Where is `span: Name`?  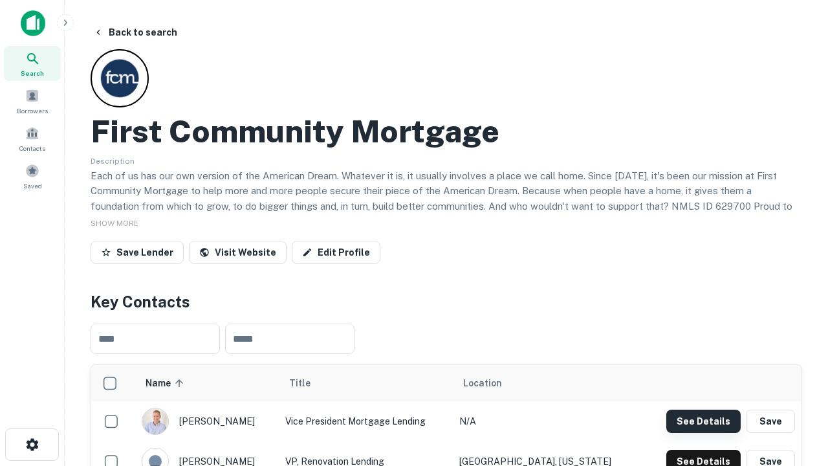
span: Name is located at coordinates (166, 383).